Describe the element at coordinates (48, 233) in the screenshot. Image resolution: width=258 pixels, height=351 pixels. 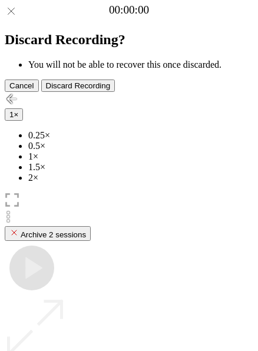
I see `button: Archive 2 sessions` at that location.